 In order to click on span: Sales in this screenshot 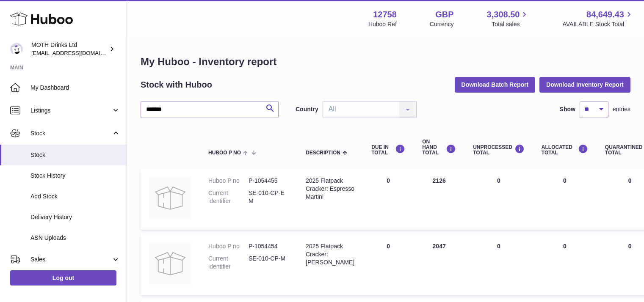, I will do `click(71, 259)`.